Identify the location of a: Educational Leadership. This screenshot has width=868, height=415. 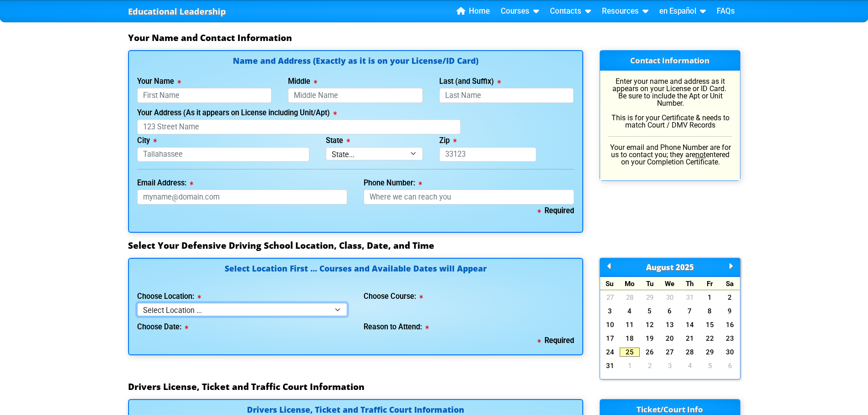
(177, 11).